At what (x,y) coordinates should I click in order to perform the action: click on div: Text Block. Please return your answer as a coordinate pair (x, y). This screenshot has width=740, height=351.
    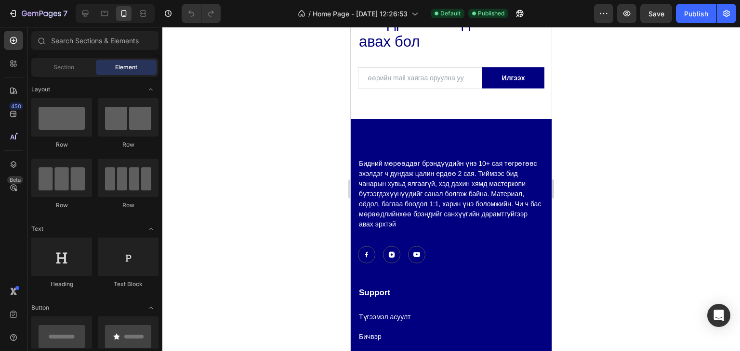
    Looking at the image, I should click on (128, 285).